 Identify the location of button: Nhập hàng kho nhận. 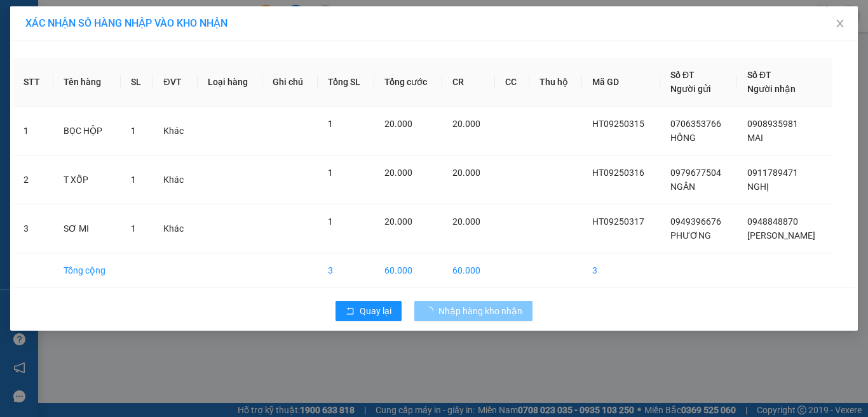
(473, 312).